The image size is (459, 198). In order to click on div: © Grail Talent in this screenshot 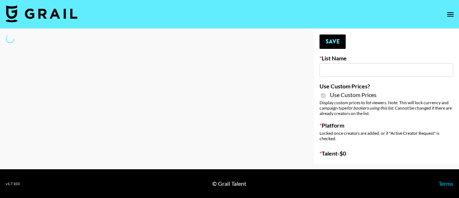, I will do `click(229, 183)`.